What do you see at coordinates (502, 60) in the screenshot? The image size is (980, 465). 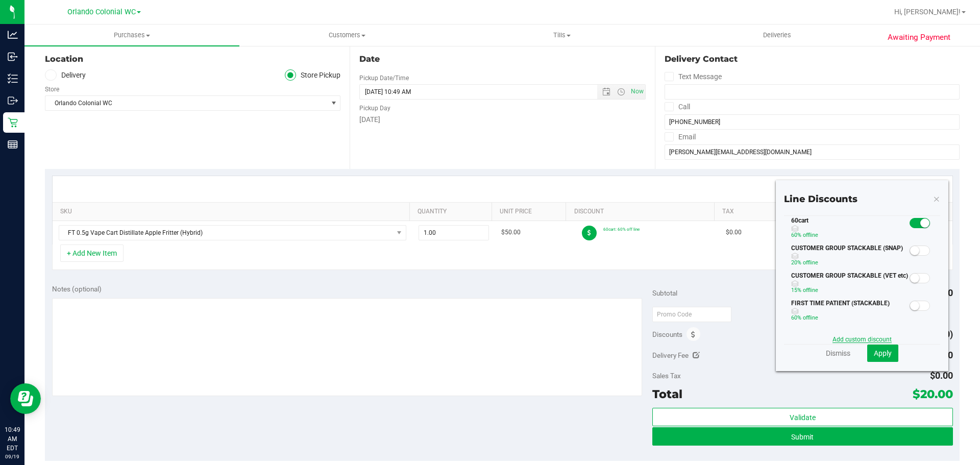 I see `div: Date` at bounding box center [502, 60].